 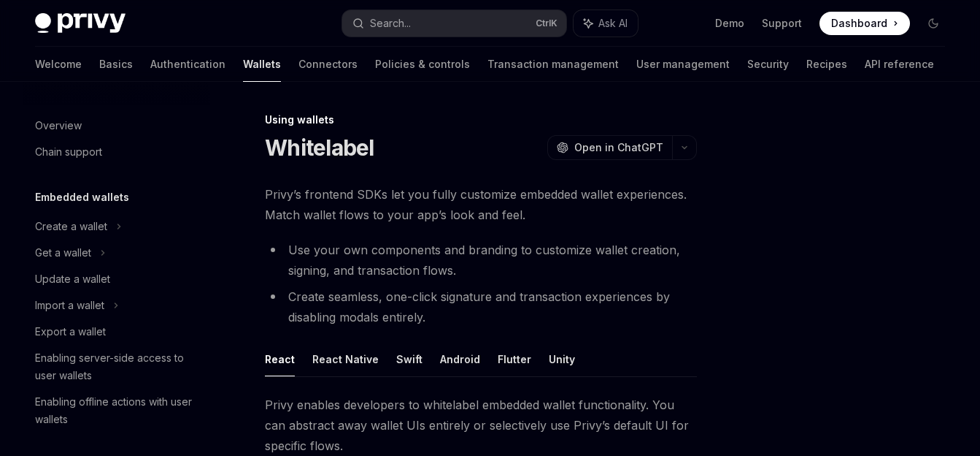 What do you see at coordinates (117, 152) in the screenshot?
I see `a: Chain support` at bounding box center [117, 152].